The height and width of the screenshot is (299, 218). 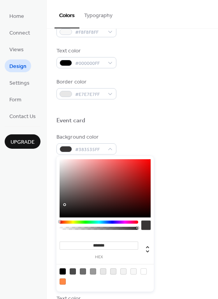 I want to click on a: Contact Us, so click(x=23, y=116).